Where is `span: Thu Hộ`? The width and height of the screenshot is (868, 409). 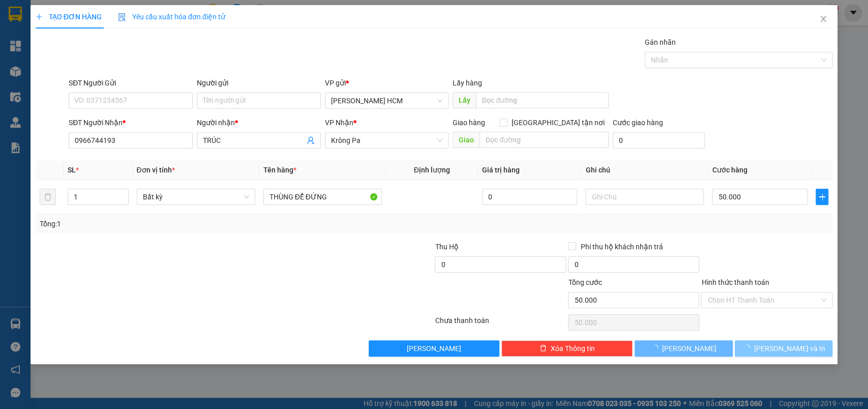 span: Thu Hộ is located at coordinates (447, 247).